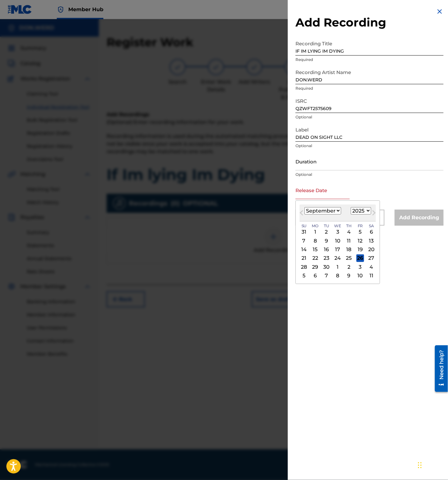  I want to click on div: Choose Tuesday, September 16th, 2025, so click(326, 250).